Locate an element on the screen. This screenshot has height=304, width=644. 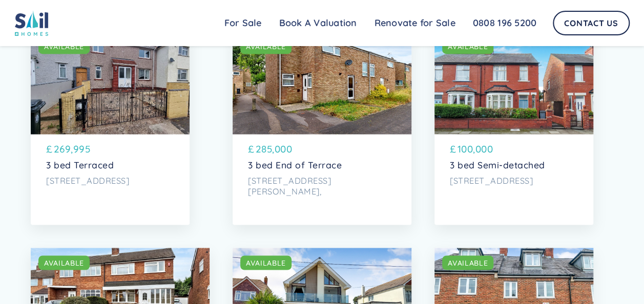
p: 285,000 is located at coordinates (274, 149).